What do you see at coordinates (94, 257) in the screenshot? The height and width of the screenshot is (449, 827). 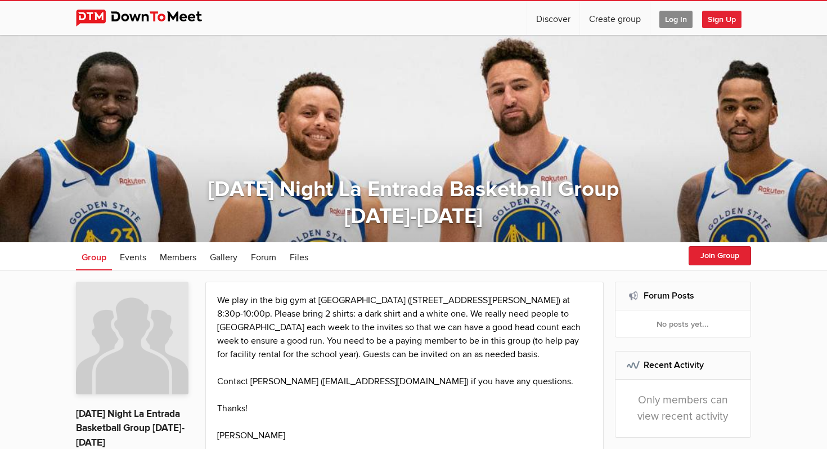 I see `span: Group` at bounding box center [94, 257].